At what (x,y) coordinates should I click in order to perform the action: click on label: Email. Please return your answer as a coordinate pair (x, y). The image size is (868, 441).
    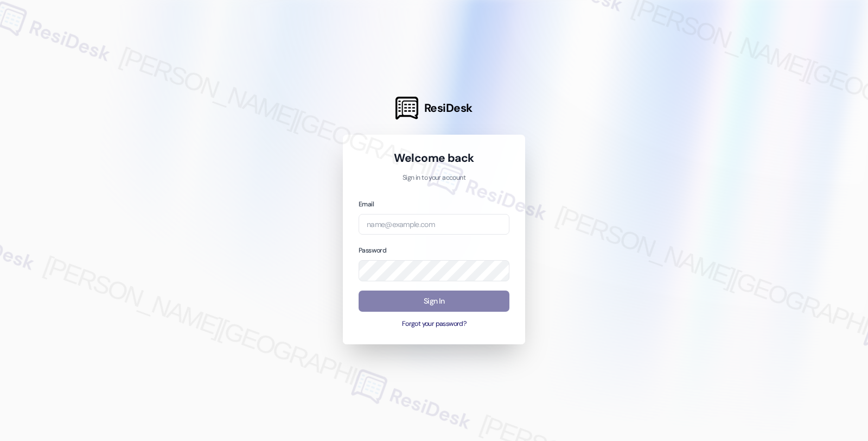
    Looking at the image, I should click on (367, 204).